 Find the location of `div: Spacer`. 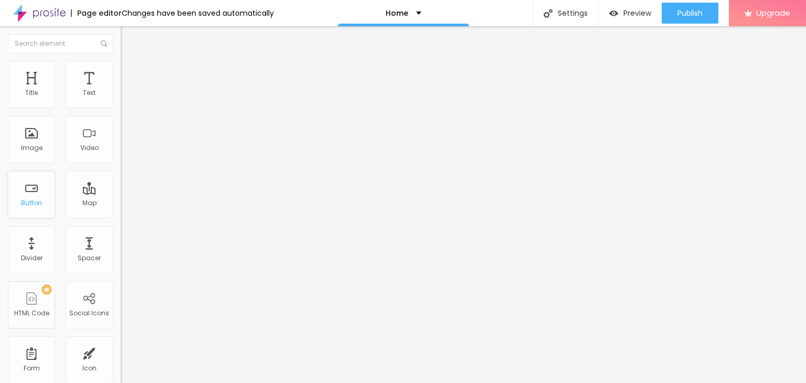

div: Spacer is located at coordinates (89, 258).